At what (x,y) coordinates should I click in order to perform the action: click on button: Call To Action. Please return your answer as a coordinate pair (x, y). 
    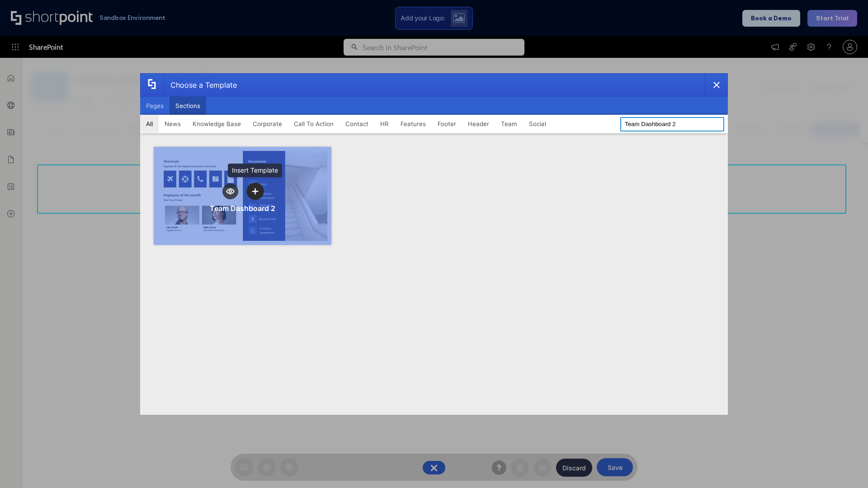
    Looking at the image, I should click on (313, 124).